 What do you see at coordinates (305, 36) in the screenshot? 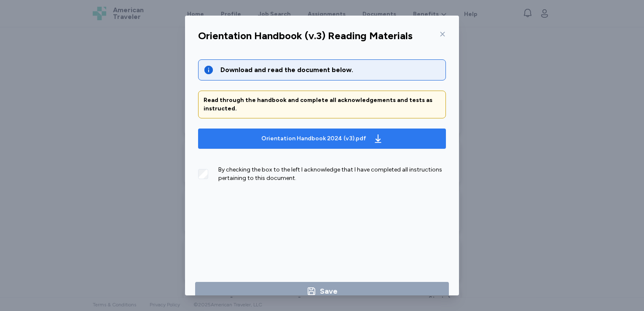
I see `div: Orientation Handbook (v.3) Reading Materials` at bounding box center [305, 36].